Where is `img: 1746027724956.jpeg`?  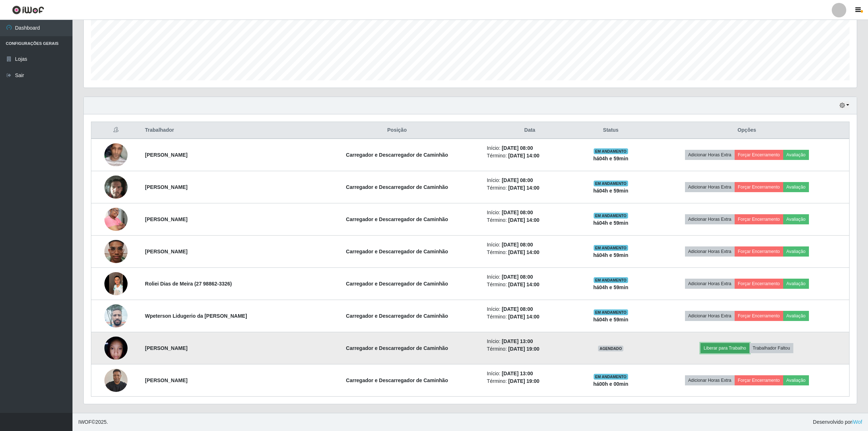 img: 1746027724956.jpeg is located at coordinates (116, 316).